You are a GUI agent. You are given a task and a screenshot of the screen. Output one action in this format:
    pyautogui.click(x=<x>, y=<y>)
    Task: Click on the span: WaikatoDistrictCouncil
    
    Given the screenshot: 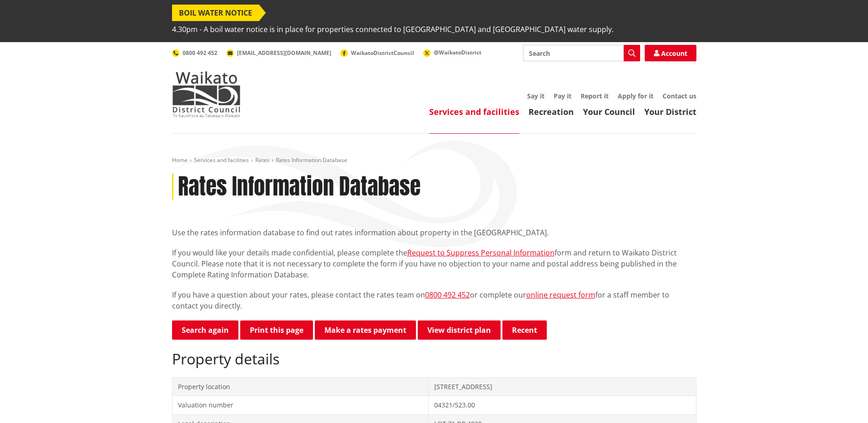 What is the action you would take?
    pyautogui.click(x=382, y=53)
    